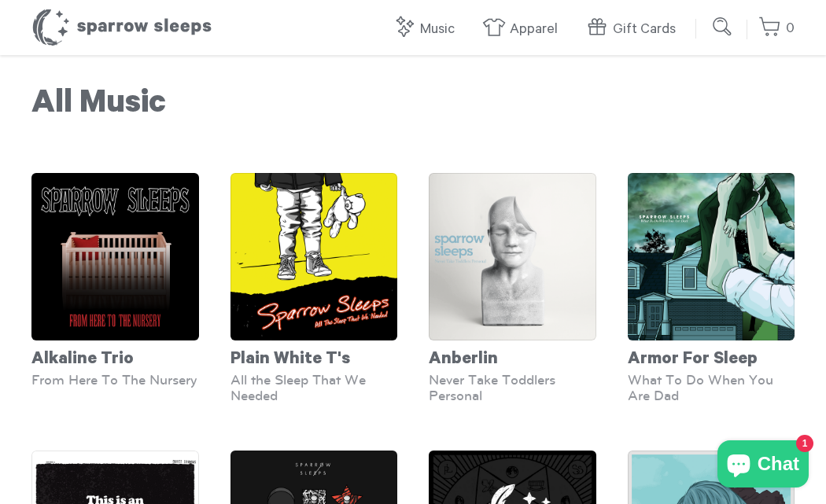  I want to click on a: Armor For Sleep What To Do When You Are Dad, so click(712, 288).